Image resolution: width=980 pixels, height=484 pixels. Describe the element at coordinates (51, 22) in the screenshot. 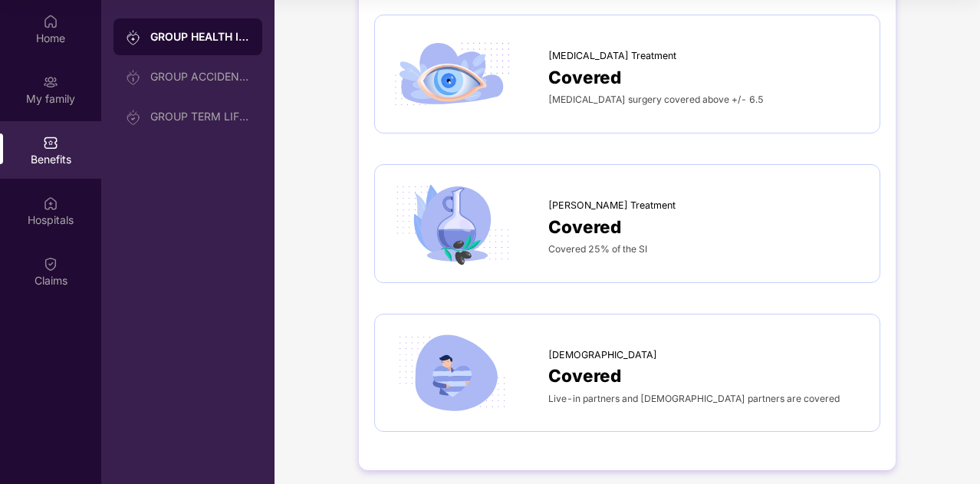

I see `img: svg+xml;base64,PHN2ZyBpZD0iSG9tZSIgeG1sbnM9Imh0dHA6Ly93d3cudzMub3JnLzIwMDAvc3ZnIiB3aWR0aD0iMjAiIG...` at that location.